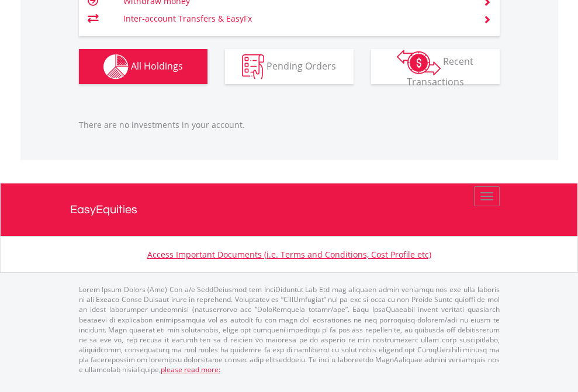  I want to click on img: pending_instructions-wht.png, so click(253, 66).